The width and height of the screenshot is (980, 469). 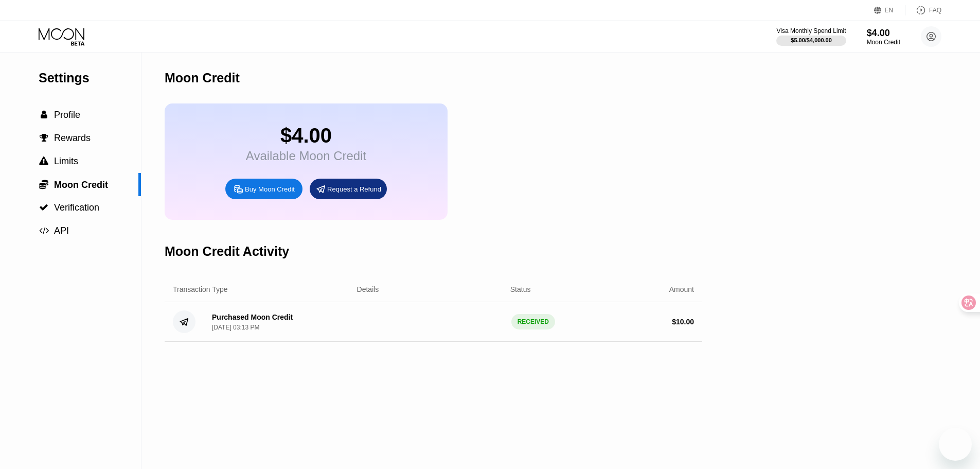 I want to click on div: Visa Monthly Spend Limit, so click(x=810, y=31).